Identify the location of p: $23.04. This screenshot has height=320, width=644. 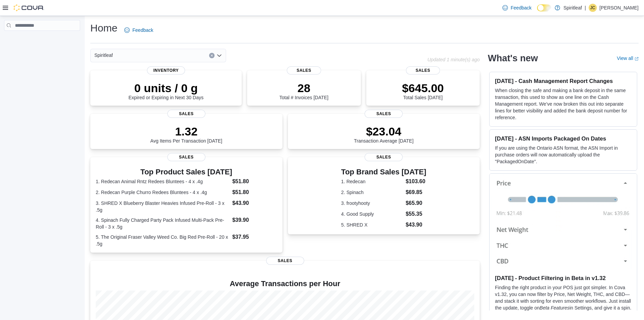
(384, 131).